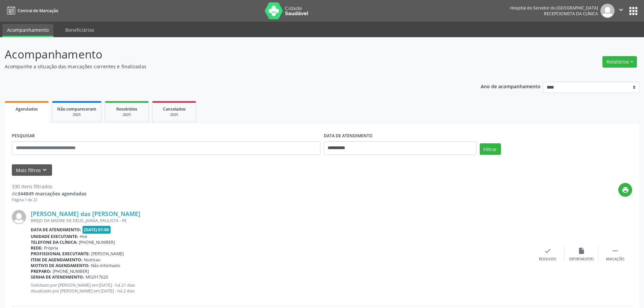 The image size is (644, 308). Describe the element at coordinates (348, 136) in the screenshot. I see `label: DATA DE ATENDIMENTO` at that location.